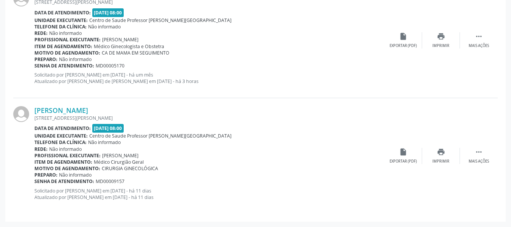  What do you see at coordinates (135, 53) in the screenshot?
I see `span: CA DE MAMA EM SEGUIMENTO` at bounding box center [135, 53].